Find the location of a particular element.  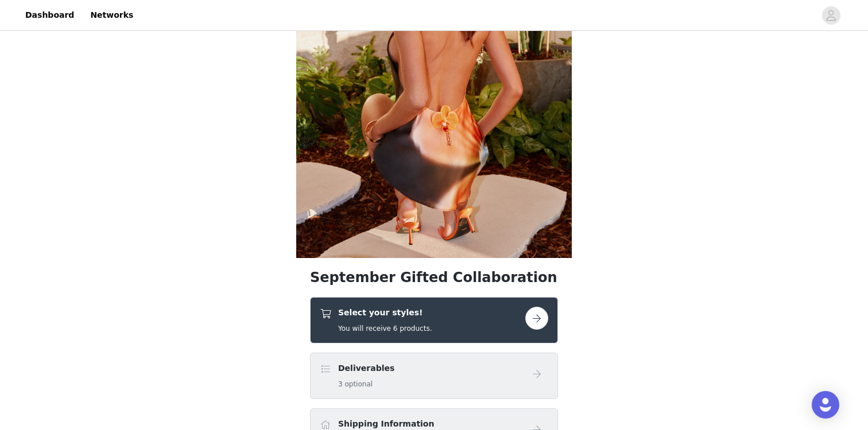

div: avatar is located at coordinates (831, 16).